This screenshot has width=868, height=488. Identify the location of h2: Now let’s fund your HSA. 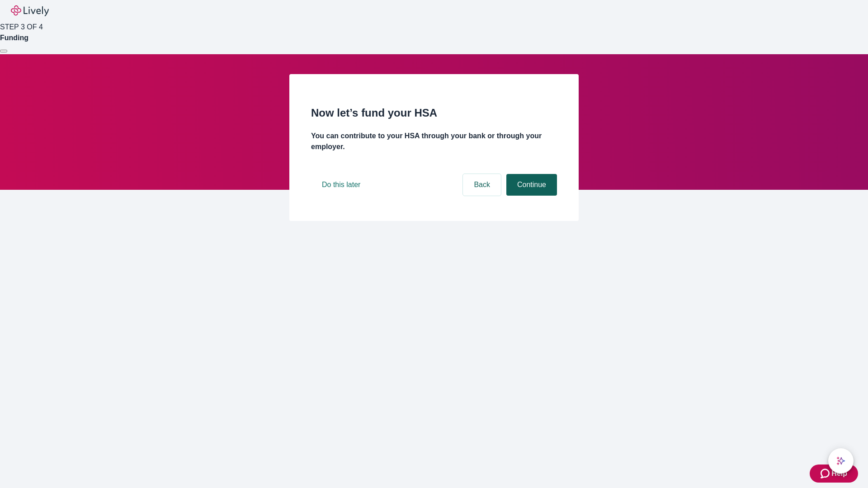
(434, 113).